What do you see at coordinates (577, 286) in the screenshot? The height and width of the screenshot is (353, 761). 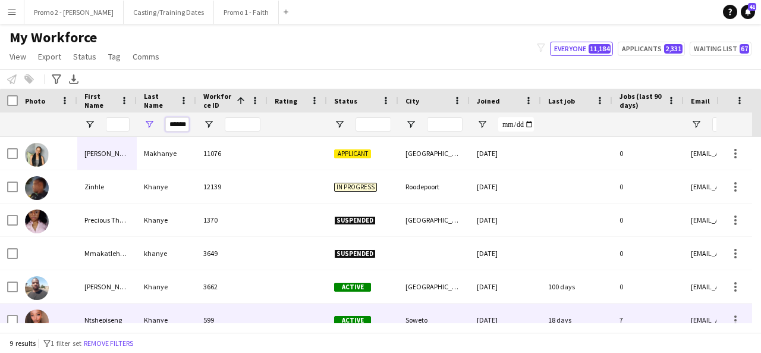 I see `div: 100 days` at bounding box center [577, 286].